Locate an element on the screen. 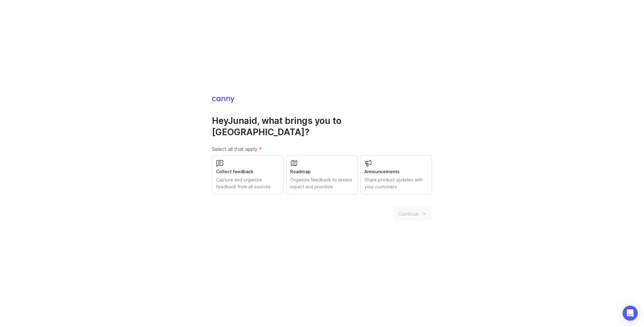  button: RoadmapOrganize feedback to assess impact and prioritize is located at coordinates (322, 175).